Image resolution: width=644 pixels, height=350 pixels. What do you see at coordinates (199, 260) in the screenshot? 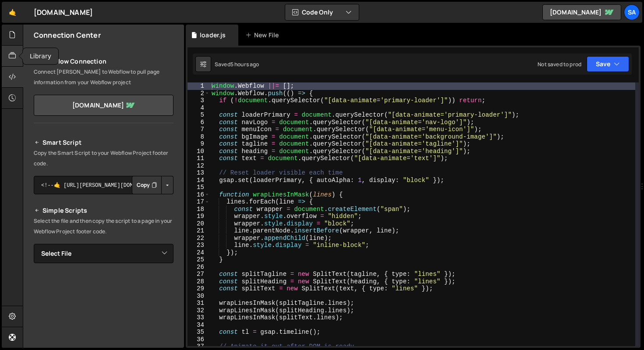
I see `div: 25` at bounding box center [199, 260].